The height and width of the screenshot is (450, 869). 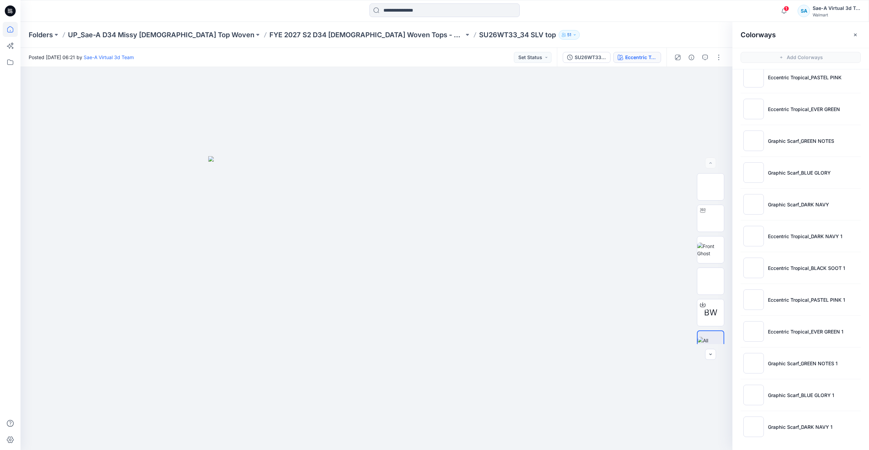 What do you see at coordinates (41, 35) in the screenshot?
I see `p: Folders` at bounding box center [41, 35].